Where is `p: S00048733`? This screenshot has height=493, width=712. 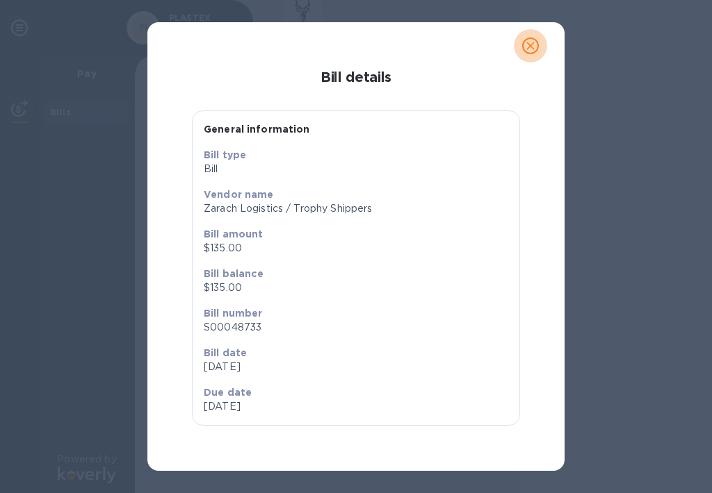 p: S00048733 is located at coordinates (356, 327).